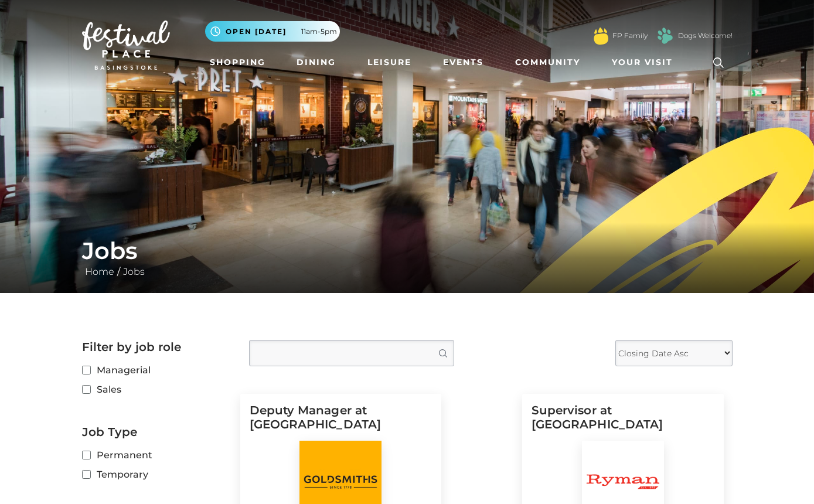 Image resolution: width=814 pixels, height=504 pixels. I want to click on a: Dogs Welcome!, so click(705, 36).